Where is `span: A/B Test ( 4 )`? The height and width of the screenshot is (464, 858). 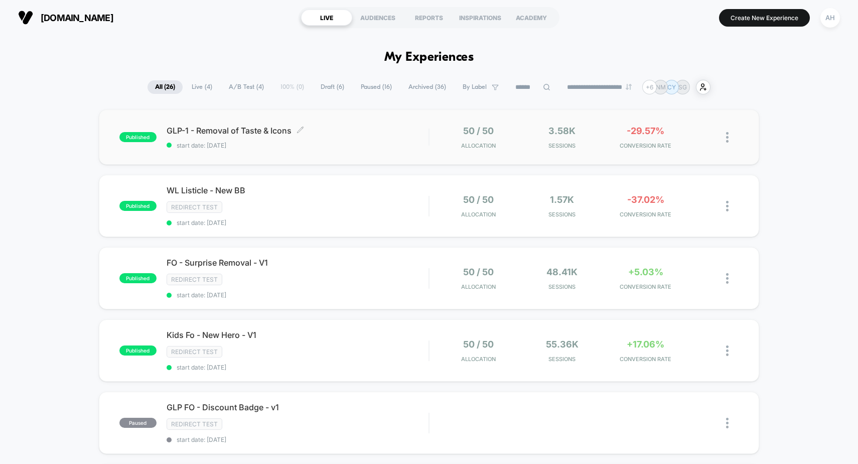 span: A/B Test ( 4 ) is located at coordinates (246, 87).